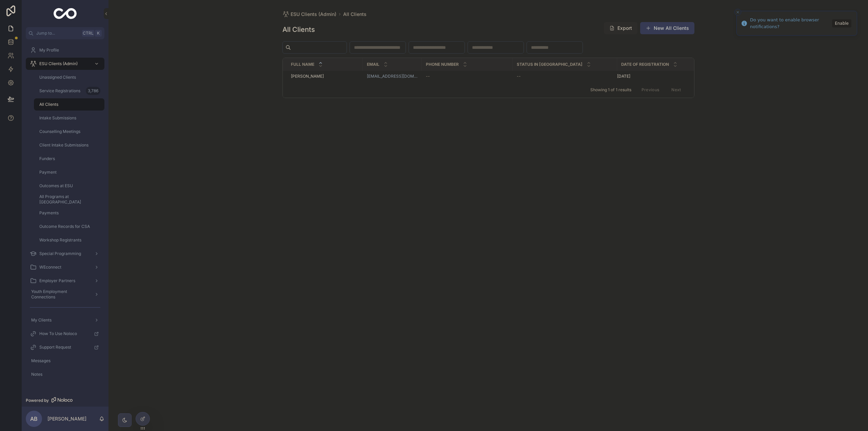 This screenshot has height=431, width=868. What do you see at coordinates (69, 173) in the screenshot?
I see `a: Payment` at bounding box center [69, 173].